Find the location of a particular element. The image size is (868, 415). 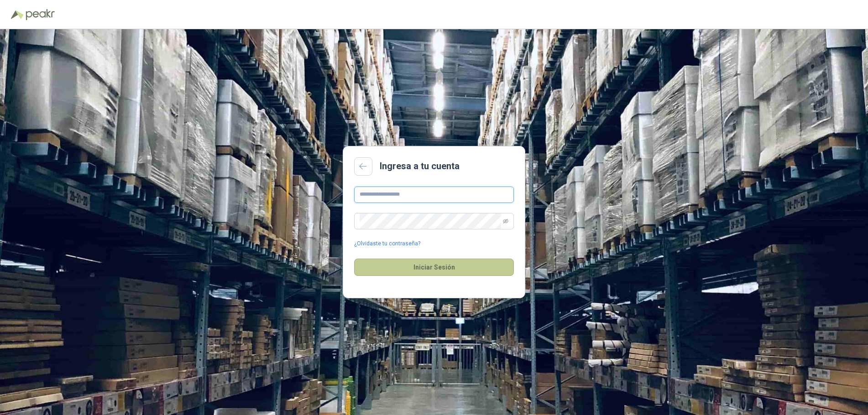

h2: Ingresa a tu cuenta is located at coordinates (419, 166).